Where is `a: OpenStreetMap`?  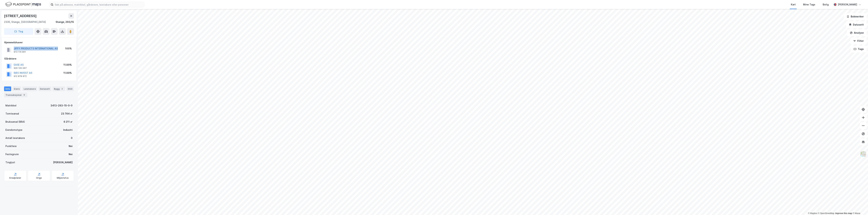 a: OpenStreetMap is located at coordinates (826, 213).